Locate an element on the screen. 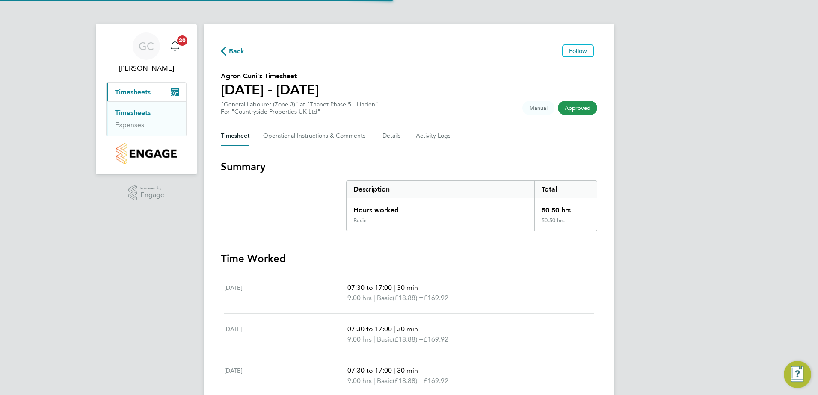 The height and width of the screenshot is (395, 818). button: Details is located at coordinates (392, 136).